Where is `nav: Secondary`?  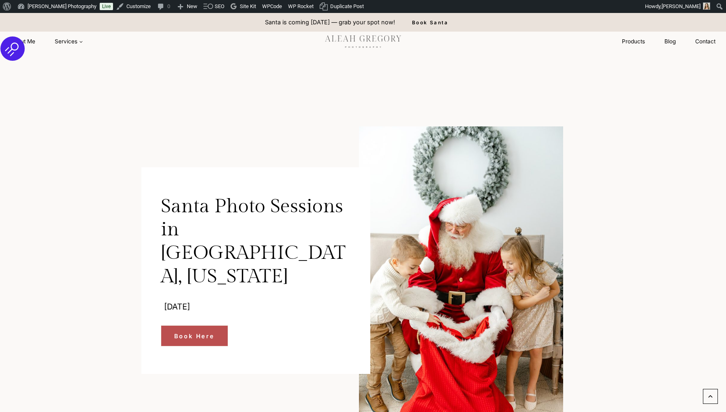 nav: Secondary is located at coordinates (668, 41).